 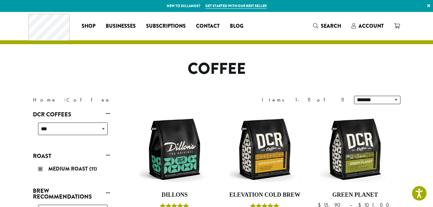 What do you see at coordinates (355, 149) in the screenshot?
I see `img: DCR-12oz-FTO-Green-Planet-Stock-scaled.png` at bounding box center [355, 149].